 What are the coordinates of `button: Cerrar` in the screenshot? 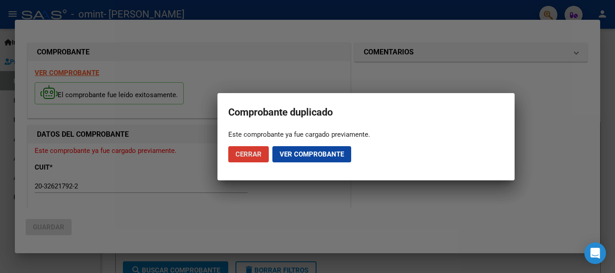 It's located at (249, 154).